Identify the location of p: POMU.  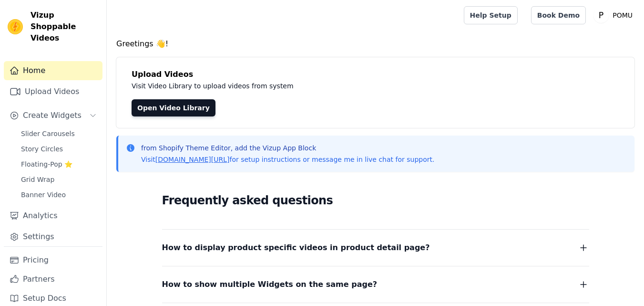
(623, 15).